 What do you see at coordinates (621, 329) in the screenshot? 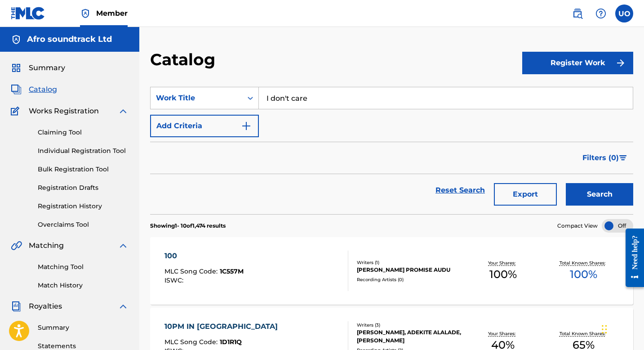
I see `div: Chat Widget` at bounding box center [621, 329].